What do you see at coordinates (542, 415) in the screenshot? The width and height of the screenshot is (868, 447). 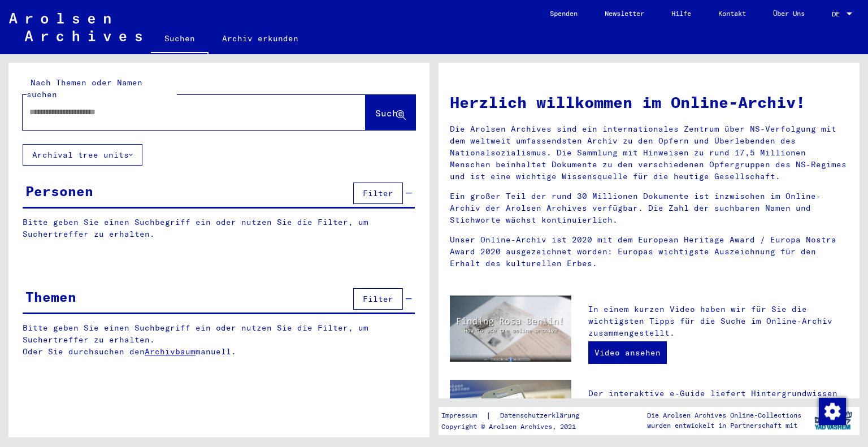 I see `a: Datenschutzerklärung` at bounding box center [542, 415].